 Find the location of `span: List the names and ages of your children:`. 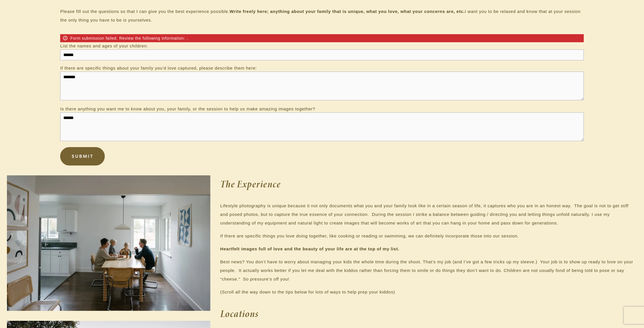

span: List the names and ages of your children: is located at coordinates (104, 45).